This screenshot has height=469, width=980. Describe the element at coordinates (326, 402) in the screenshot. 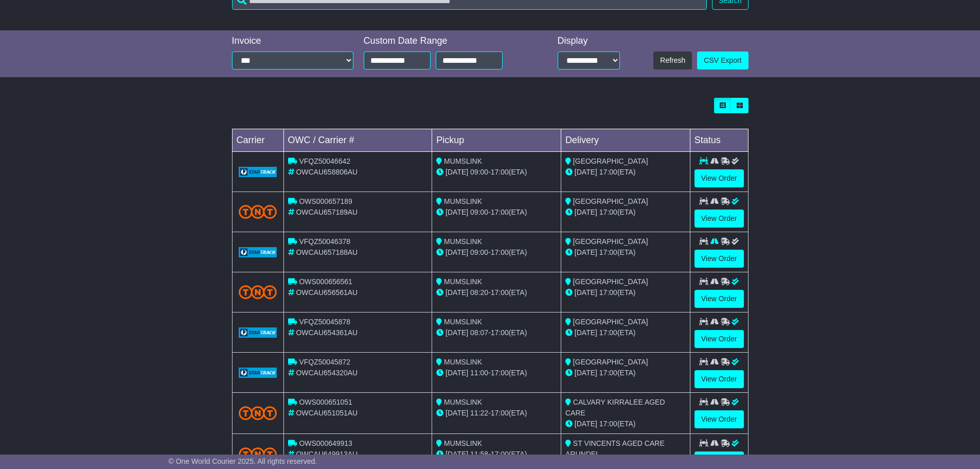

I see `span: OWS000651051` at that location.